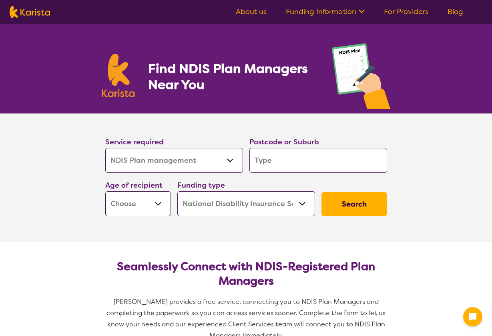  Describe the element at coordinates (134, 185) in the screenshot. I see `label: Age of recipient` at that location.